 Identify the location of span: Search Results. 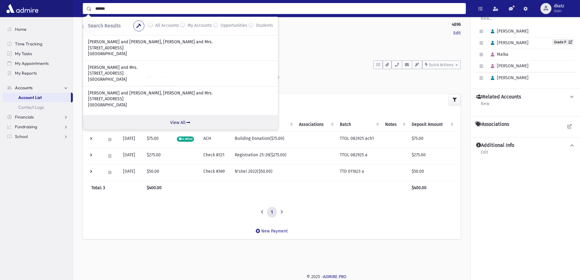
(104, 26).